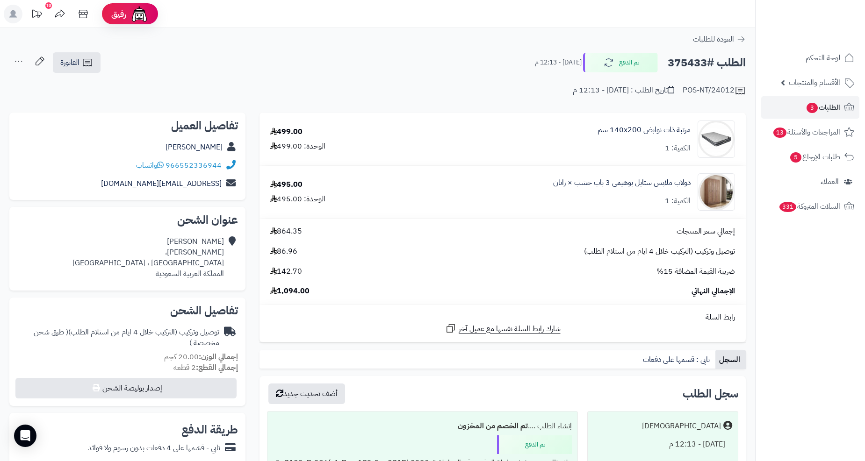 The width and height of the screenshot is (865, 461). Describe the element at coordinates (49, 6) in the screenshot. I see `div: 10` at that location.